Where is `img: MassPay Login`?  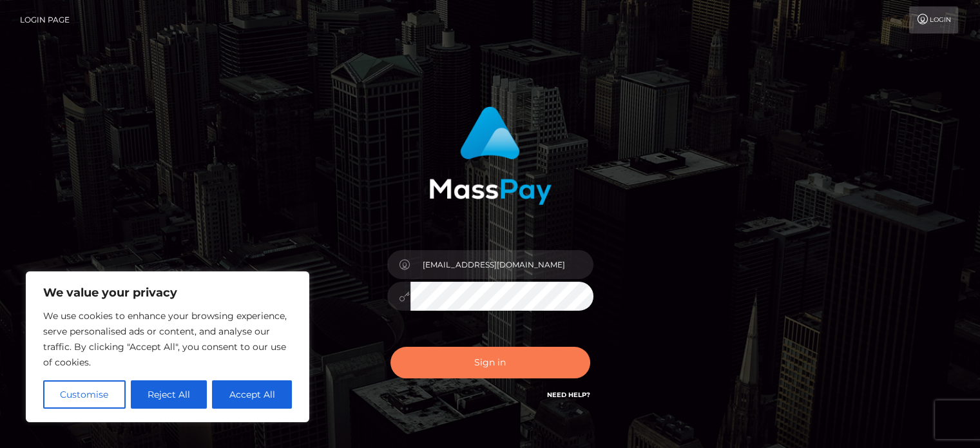 img: MassPay Login is located at coordinates (490, 155).